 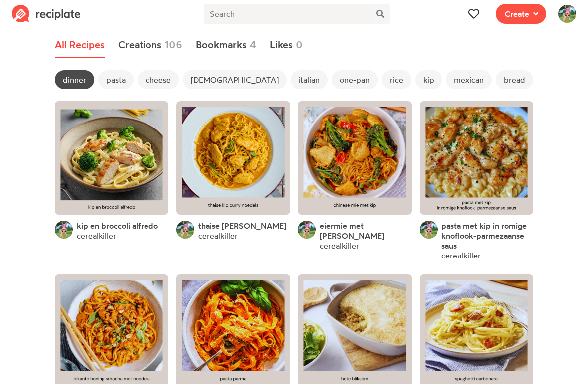 I want to click on a: Creations106, so click(x=151, y=45).